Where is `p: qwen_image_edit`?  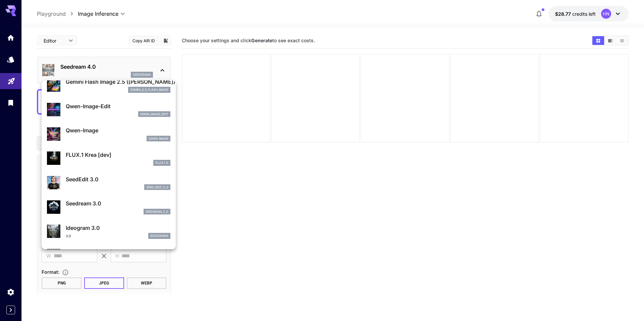
p: qwen_image_edit is located at coordinates (154, 114).